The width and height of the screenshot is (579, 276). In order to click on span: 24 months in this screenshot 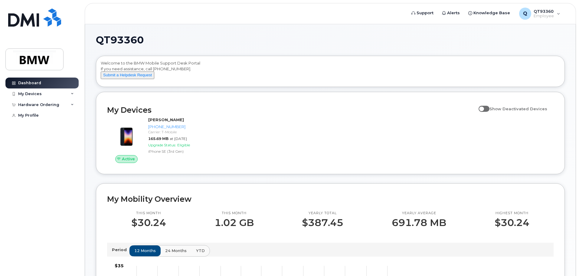, I will do `click(176, 250)`.